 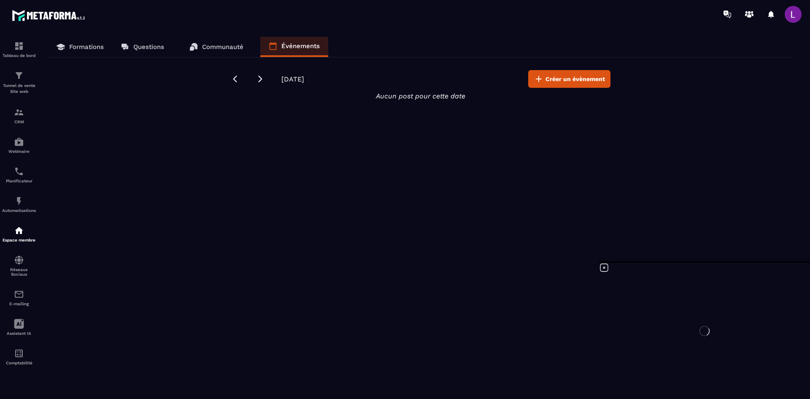 I want to click on a: automationsautomationsWebinaire, so click(x=19, y=145).